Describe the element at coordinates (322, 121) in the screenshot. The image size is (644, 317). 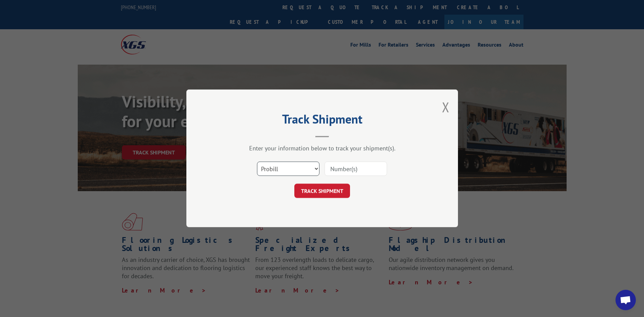
I see `h2: Track Shipment` at that location.